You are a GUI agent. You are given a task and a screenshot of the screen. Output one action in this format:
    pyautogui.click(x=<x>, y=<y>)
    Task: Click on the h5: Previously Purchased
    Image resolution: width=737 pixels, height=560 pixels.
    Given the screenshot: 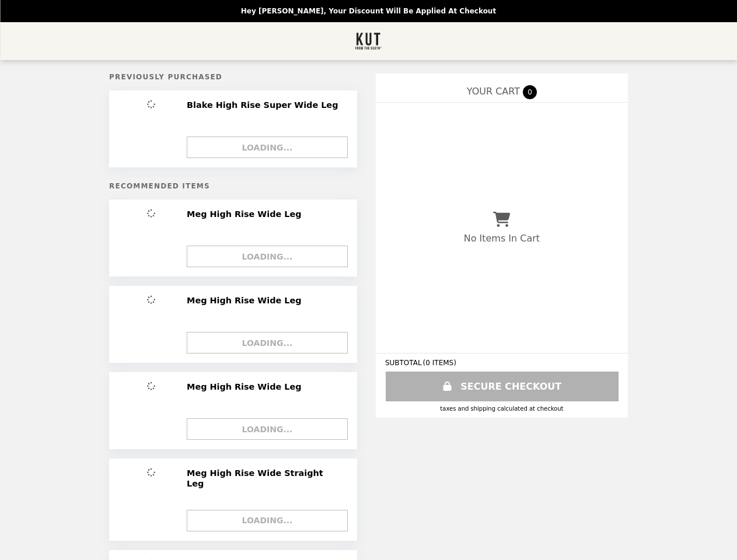 What is the action you would take?
    pyautogui.click(x=233, y=77)
    